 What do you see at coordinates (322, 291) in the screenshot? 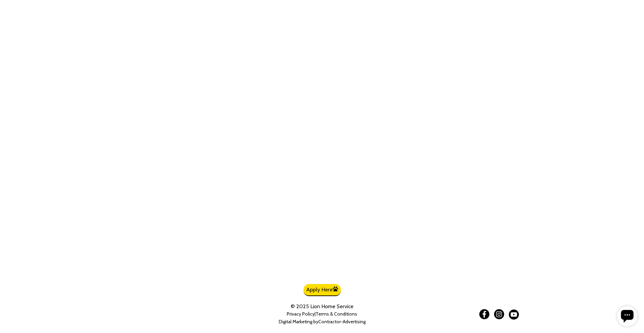
I see `a: Apply Here` at bounding box center [322, 291].